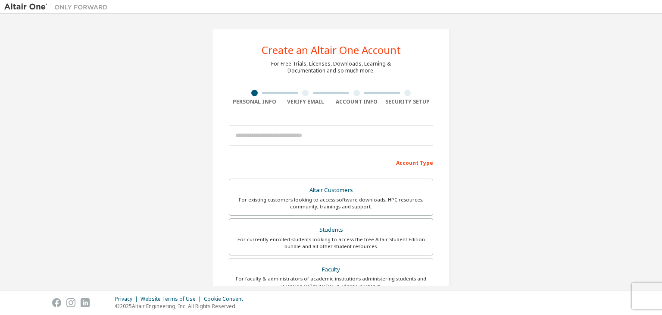 The height and width of the screenshot is (315, 662). What do you see at coordinates (357, 102) in the screenshot?
I see `div: Account Info` at bounding box center [357, 102].